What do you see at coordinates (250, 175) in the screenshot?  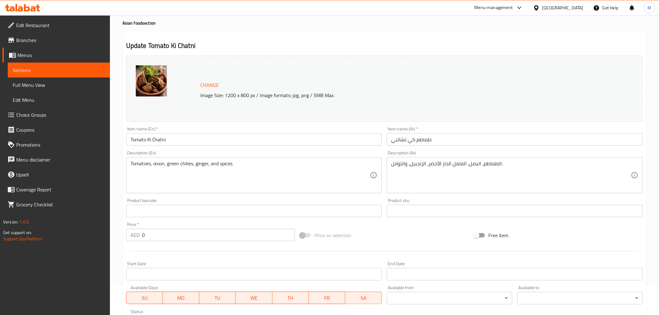 I see `textarea: Tomatoes, onion, green chilies, ginger, and spices.` at bounding box center [250, 175].